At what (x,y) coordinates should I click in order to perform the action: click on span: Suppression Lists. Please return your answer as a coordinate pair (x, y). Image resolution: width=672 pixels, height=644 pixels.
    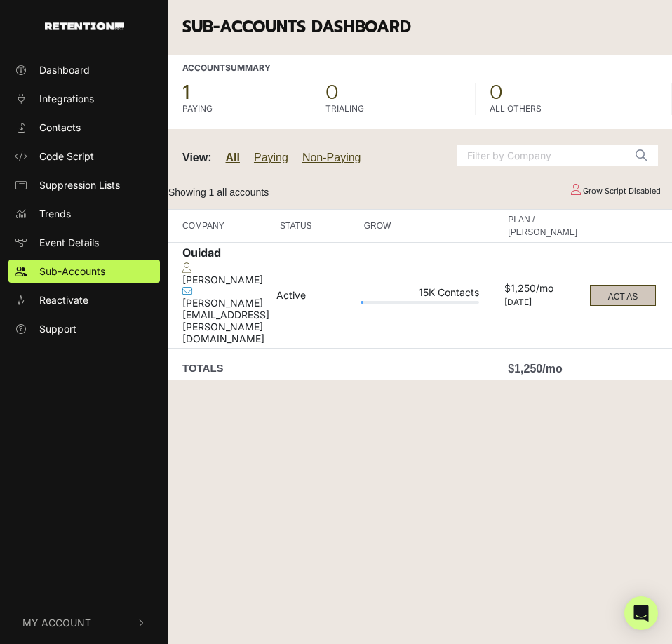
    Looking at the image, I should click on (79, 185).